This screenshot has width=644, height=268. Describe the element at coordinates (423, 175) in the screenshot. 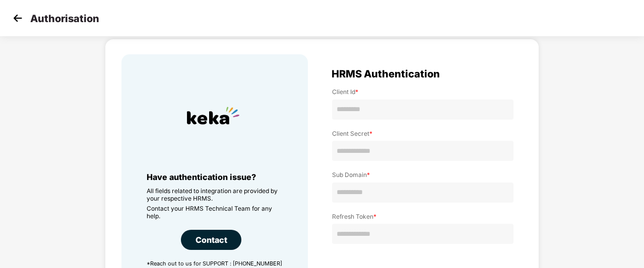

I see `label: Sub Domain` at that location.